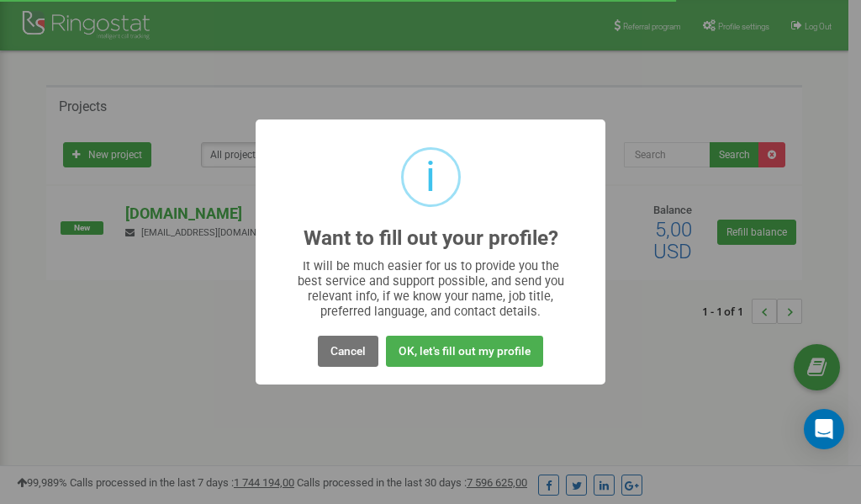 Image resolution: width=861 pixels, height=504 pixels. What do you see at coordinates (825, 429) in the screenshot?
I see `div: Open Intercom Messenger` at bounding box center [825, 429].